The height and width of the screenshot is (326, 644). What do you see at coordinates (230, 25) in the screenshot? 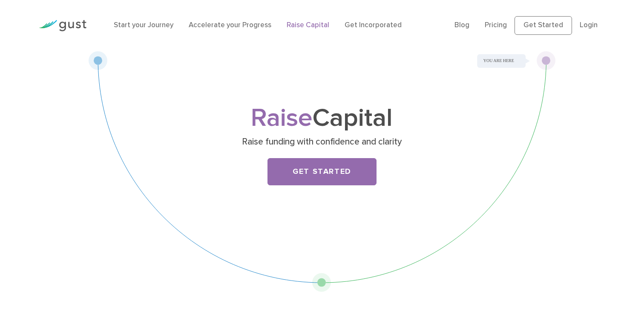
I see `a: Accelerate your Progress` at bounding box center [230, 25].